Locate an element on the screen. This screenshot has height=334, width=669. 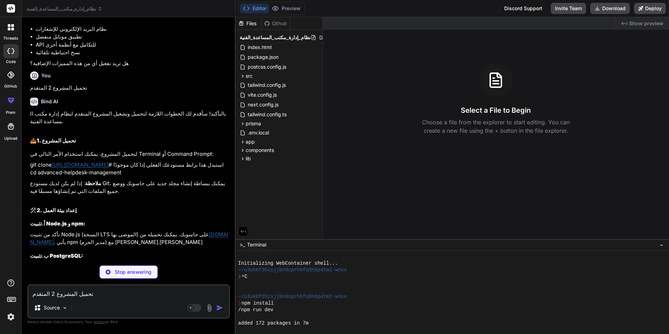
span: npm install is located at coordinates (258, 303).